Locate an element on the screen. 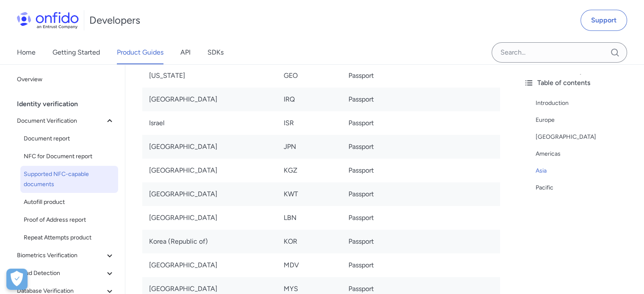 The image size is (644, 294). td: IRQ is located at coordinates (309, 99).